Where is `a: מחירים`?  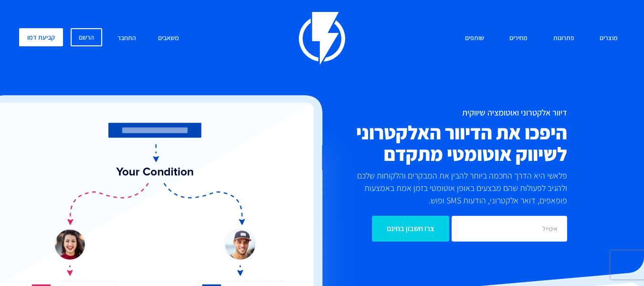
a: מחירים is located at coordinates (519, 38).